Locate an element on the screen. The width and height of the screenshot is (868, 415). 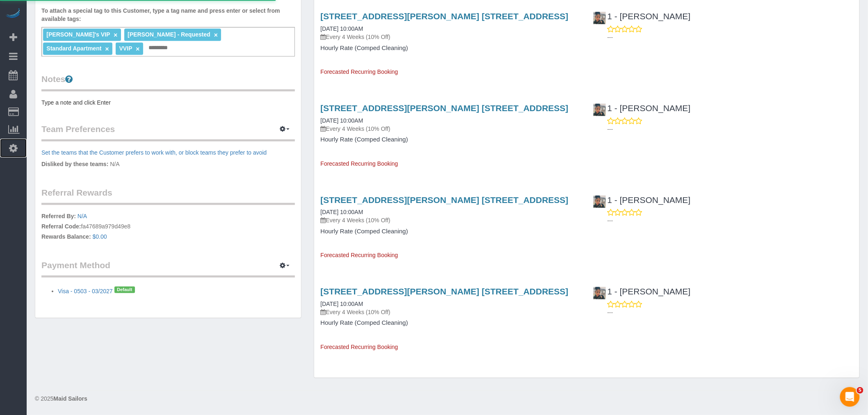
strong: Maid Sailors is located at coordinates (70, 399).